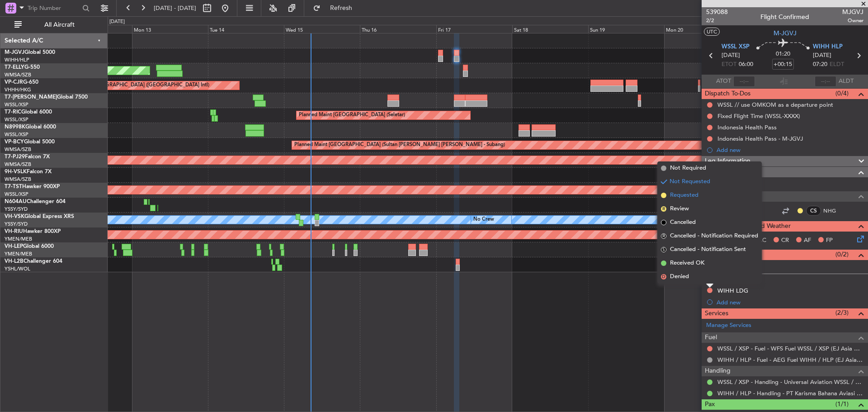 The width and height of the screenshot is (868, 412). What do you see at coordinates (790, 348) in the screenshot?
I see `a: WSSL / XSP - Fuel - WFS Fuel WSSL / XSP (EJ Asia Only)` at bounding box center [790, 348].